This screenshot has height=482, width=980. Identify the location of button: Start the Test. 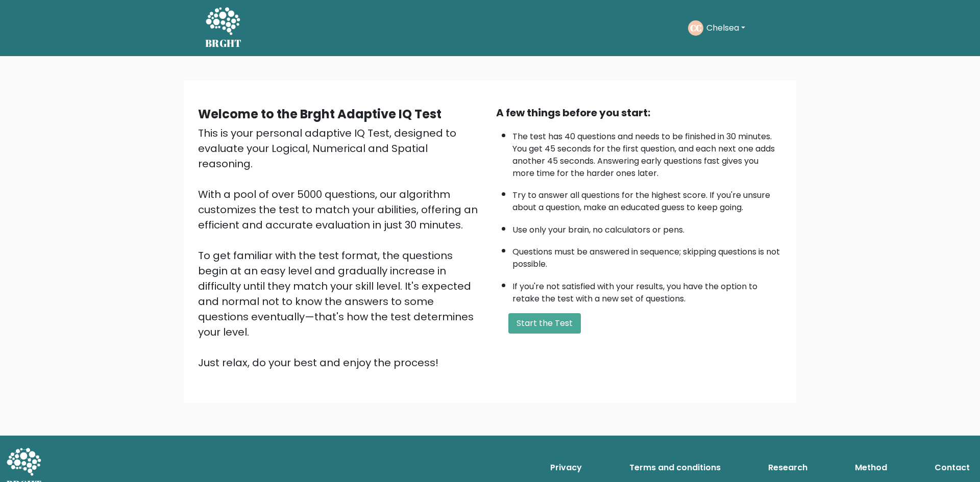
(544, 323).